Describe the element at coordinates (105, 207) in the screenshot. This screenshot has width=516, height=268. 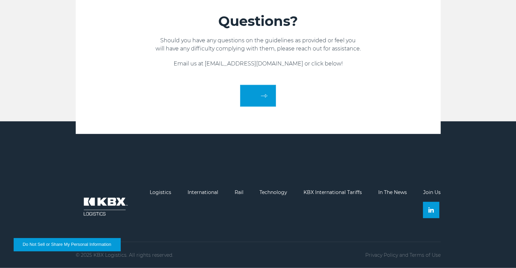
I see `img: kbx logo` at that location.